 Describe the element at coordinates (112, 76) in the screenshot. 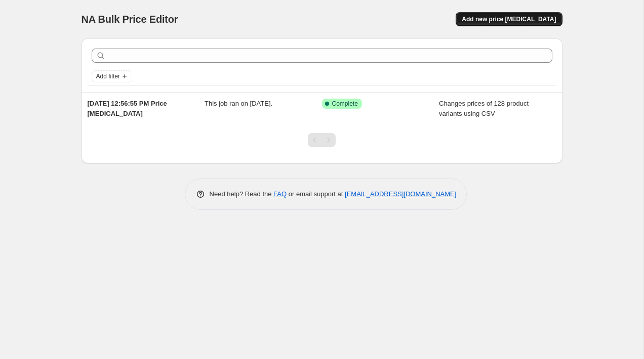

I see `button: Add filter` at that location.